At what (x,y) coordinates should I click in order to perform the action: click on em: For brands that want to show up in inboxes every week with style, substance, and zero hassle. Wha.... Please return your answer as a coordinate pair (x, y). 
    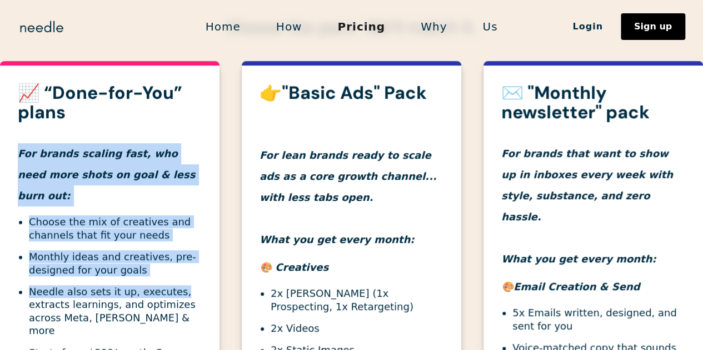
    Looking at the image, I should click on (586, 206).